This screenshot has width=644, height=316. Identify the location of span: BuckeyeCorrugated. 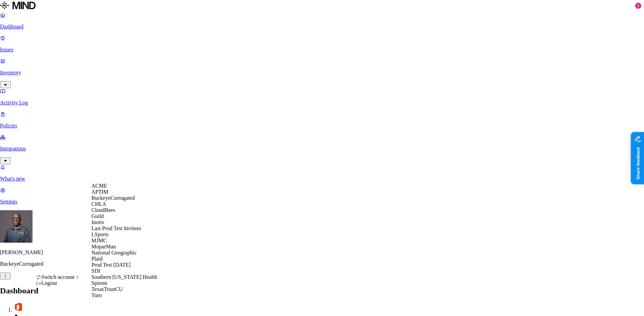
(113, 197).